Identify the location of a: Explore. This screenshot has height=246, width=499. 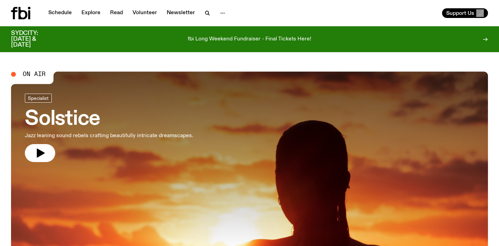
(91, 13).